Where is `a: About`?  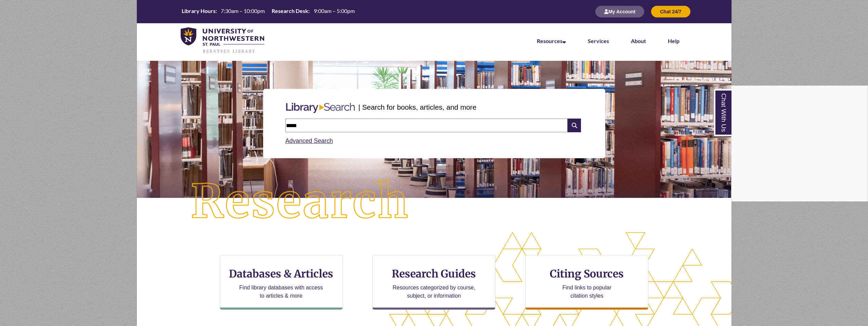 a: About is located at coordinates (638, 41).